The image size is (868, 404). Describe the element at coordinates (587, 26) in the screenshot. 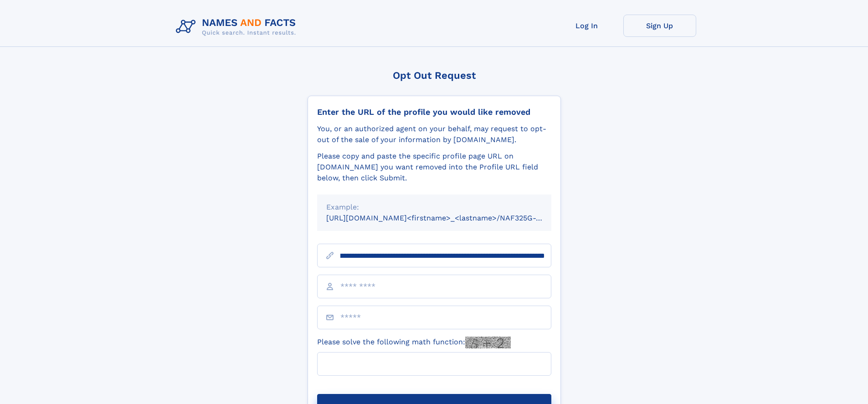

I see `a: Log In` at that location.